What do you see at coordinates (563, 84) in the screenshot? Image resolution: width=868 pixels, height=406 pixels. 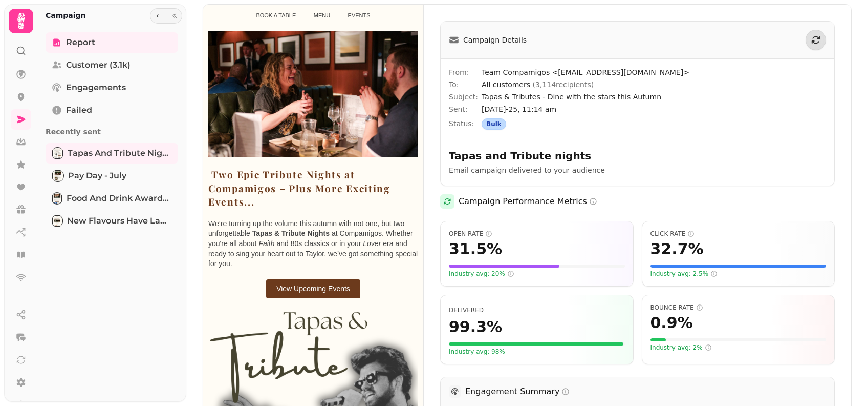 I see `span: ( 3,114 recipients)` at bounding box center [563, 84].